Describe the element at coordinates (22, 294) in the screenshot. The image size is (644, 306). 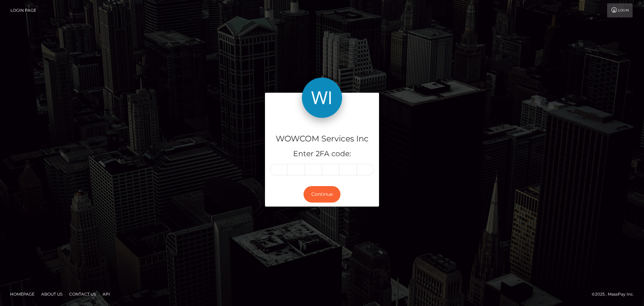
I see `a: Homepage` at that location.